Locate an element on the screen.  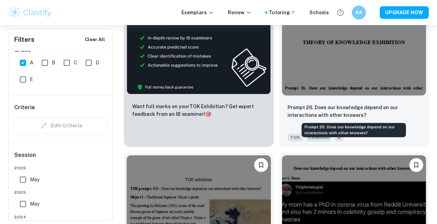
div: Criteria filters are unavailable when searching by topic is located at coordinates (61, 126).